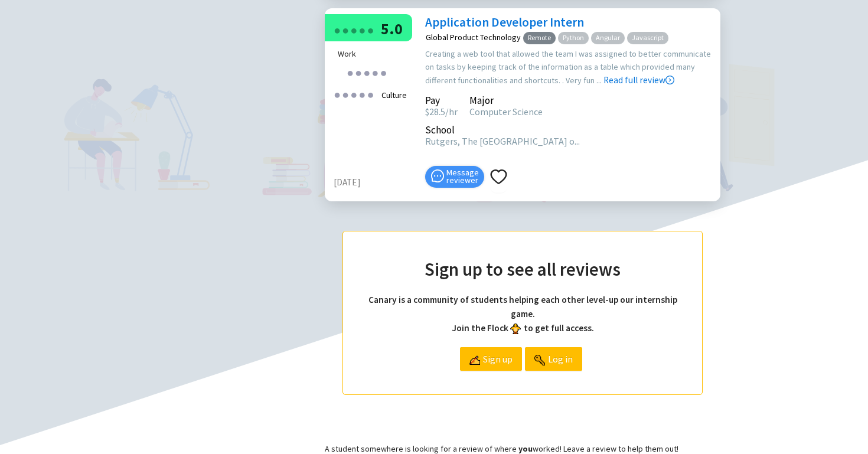  Describe the element at coordinates (438, 176) in the screenshot. I see `span: message` at that location.